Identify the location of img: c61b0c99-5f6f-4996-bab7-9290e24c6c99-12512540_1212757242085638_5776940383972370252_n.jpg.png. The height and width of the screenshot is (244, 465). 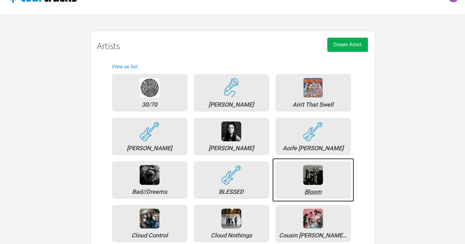
(149, 88).